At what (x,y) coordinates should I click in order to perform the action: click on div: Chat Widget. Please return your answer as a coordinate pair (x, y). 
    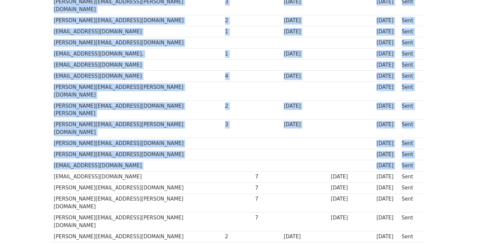
    Looking at the image, I should click on (460, 228).